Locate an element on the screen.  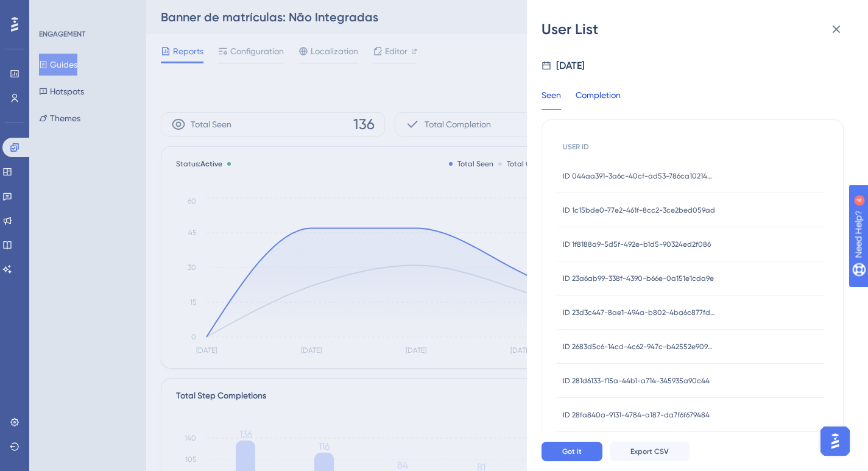
button: Export CSV is located at coordinates (650, 451).